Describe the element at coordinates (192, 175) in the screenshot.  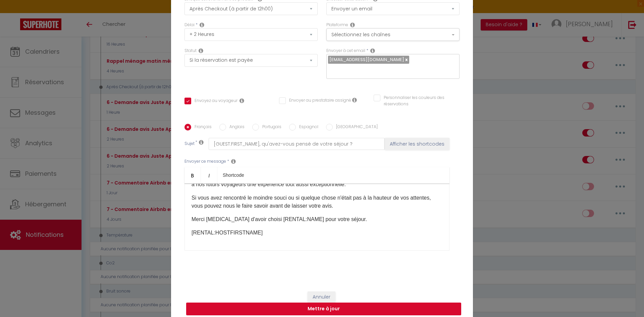
I see `a: Bold` at that location.